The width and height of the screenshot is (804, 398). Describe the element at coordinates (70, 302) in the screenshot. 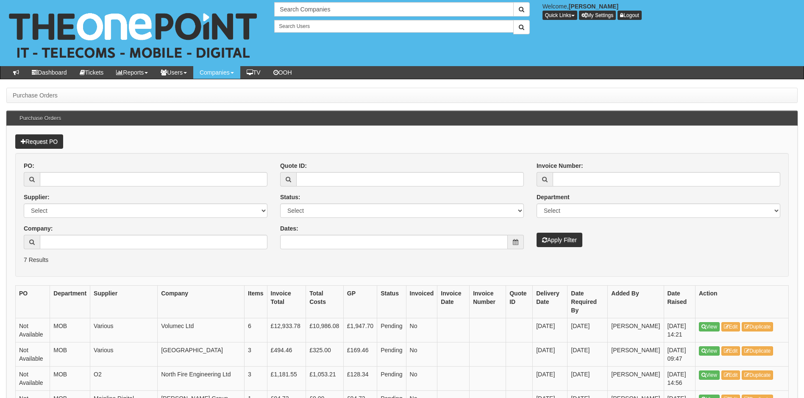

I see `th: Department` at that location.